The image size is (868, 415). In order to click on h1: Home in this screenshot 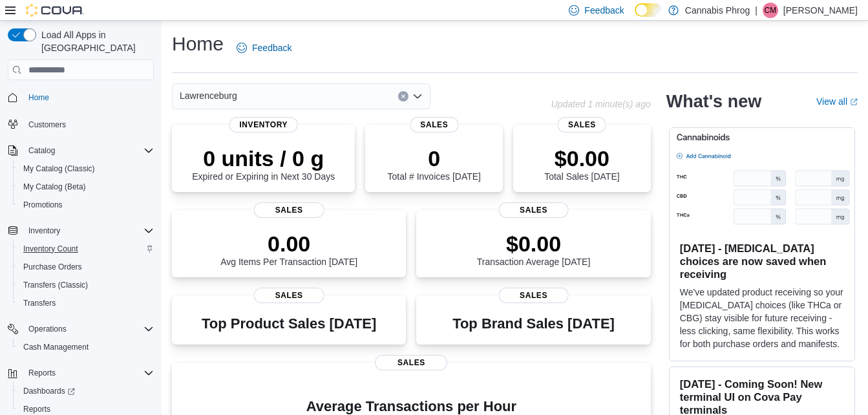, I will do `click(198, 44)`.